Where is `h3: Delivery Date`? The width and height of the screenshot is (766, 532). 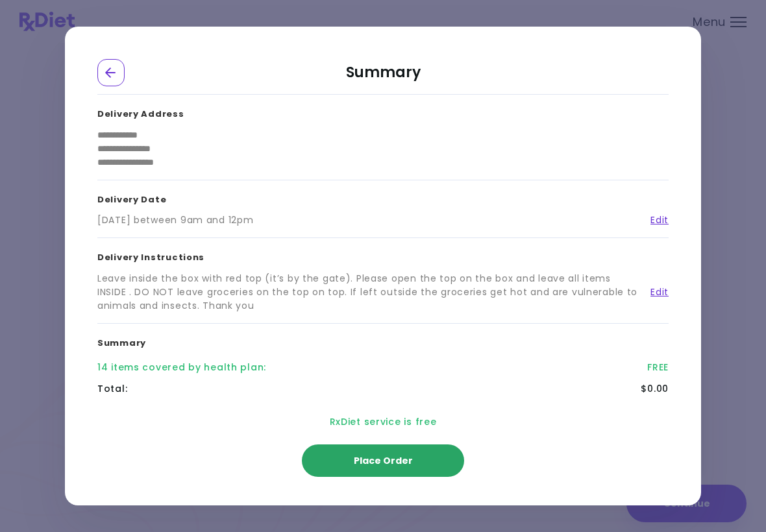
h3: Delivery Date is located at coordinates (383, 197).